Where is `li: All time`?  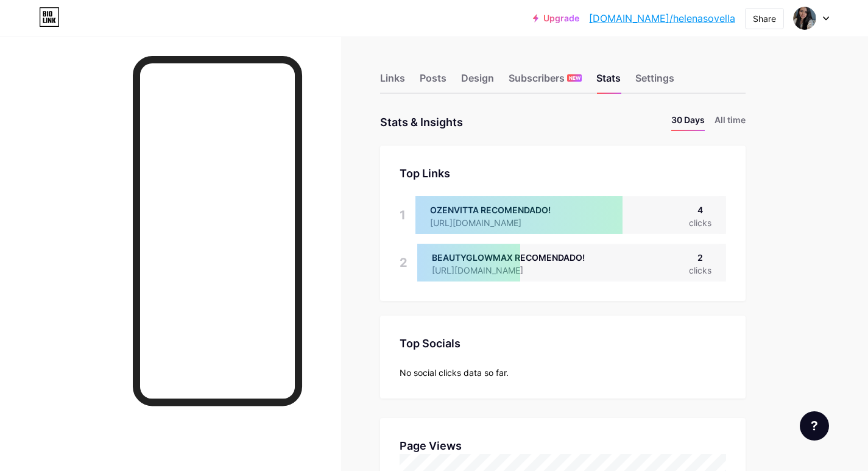 li: All time is located at coordinates (730, 122).